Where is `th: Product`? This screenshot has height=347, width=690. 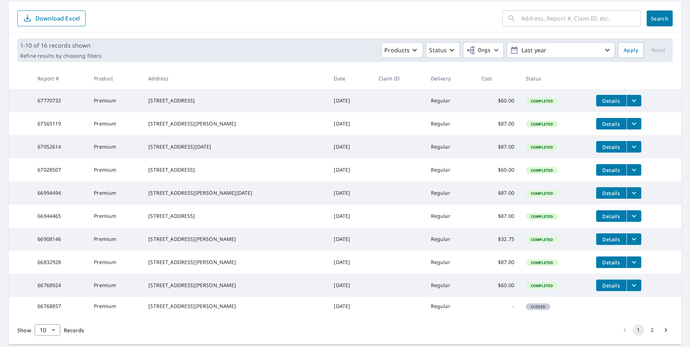
th: Product is located at coordinates (115, 78).